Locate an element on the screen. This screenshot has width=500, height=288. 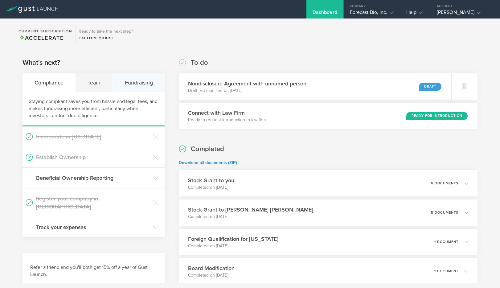
h3: Track your expenses is located at coordinates (93, 227).